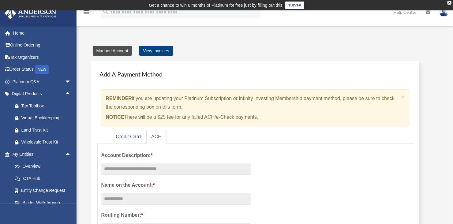 The width and height of the screenshot is (453, 224). What do you see at coordinates (42, 57) in the screenshot?
I see `a: Tax Organizers` at bounding box center [42, 57].